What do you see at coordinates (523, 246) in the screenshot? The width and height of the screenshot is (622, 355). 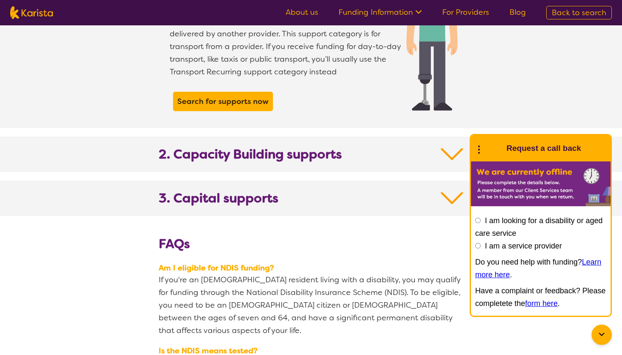 I see `label: I am a service provider` at bounding box center [523, 246].